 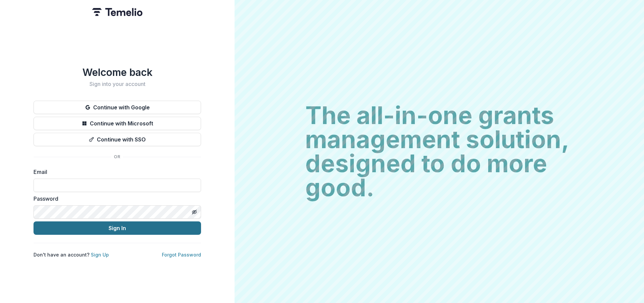 What do you see at coordinates (117, 107) in the screenshot?
I see `button: Continue with Google` at bounding box center [117, 107].